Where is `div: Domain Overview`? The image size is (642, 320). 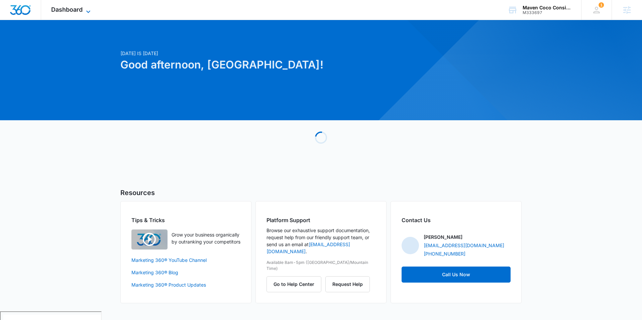 div: Domain Overview is located at coordinates (42, 41).